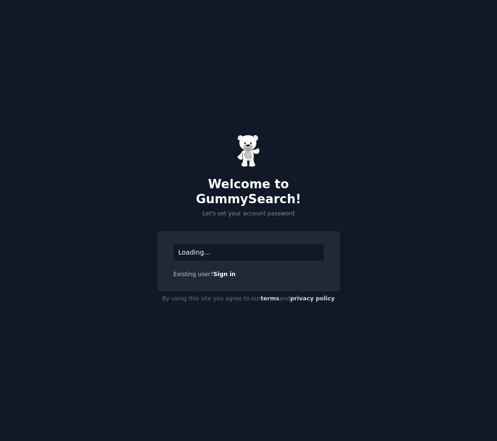 Image resolution: width=497 pixels, height=441 pixels. What do you see at coordinates (224, 274) in the screenshot?
I see `a: Sign in` at bounding box center [224, 274].